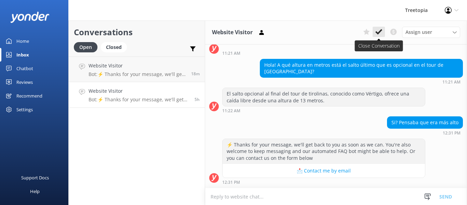 This screenshot has height=205, width=467. I want to click on button: 📩 Contact me by email, so click(324, 171).